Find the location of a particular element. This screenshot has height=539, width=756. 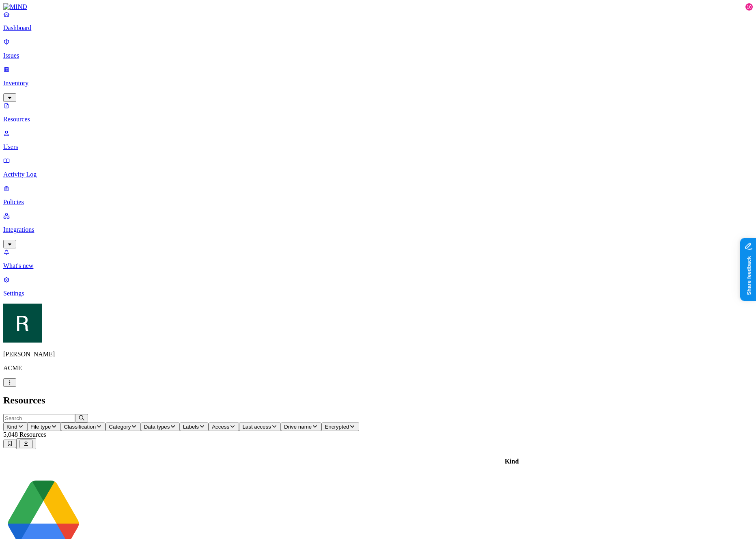

h2: Resources is located at coordinates (378, 400).